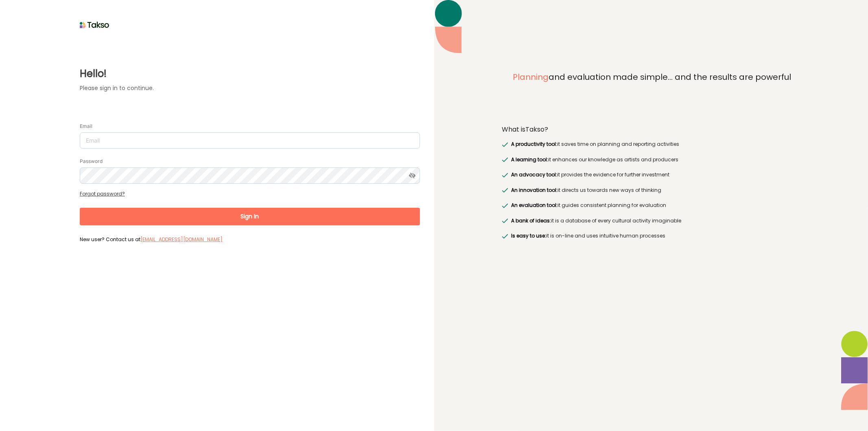 The height and width of the screenshot is (431, 868). Describe the element at coordinates (596, 221) in the screenshot. I see `label: it is a database of every cultural activity imaginable` at that location.